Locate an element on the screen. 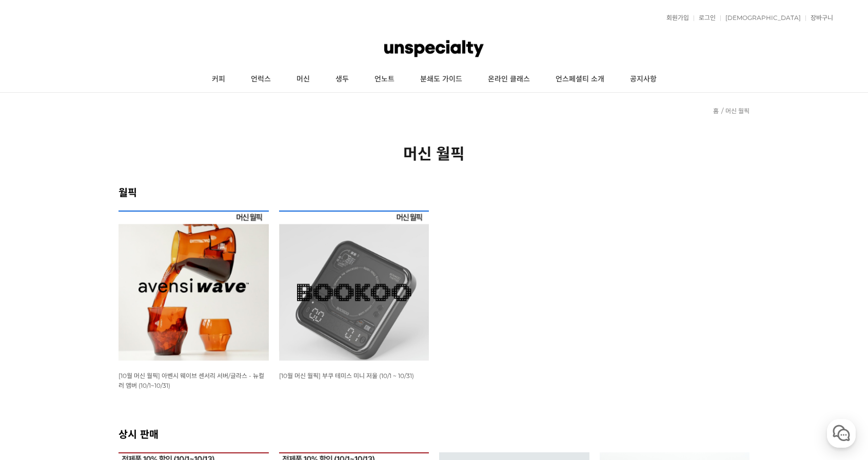 The image size is (868, 460). h2: 머신 월픽 is located at coordinates (434, 152).